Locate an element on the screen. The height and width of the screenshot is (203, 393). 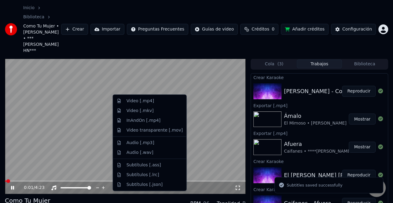
button: Trabajos is located at coordinates (319, 64).